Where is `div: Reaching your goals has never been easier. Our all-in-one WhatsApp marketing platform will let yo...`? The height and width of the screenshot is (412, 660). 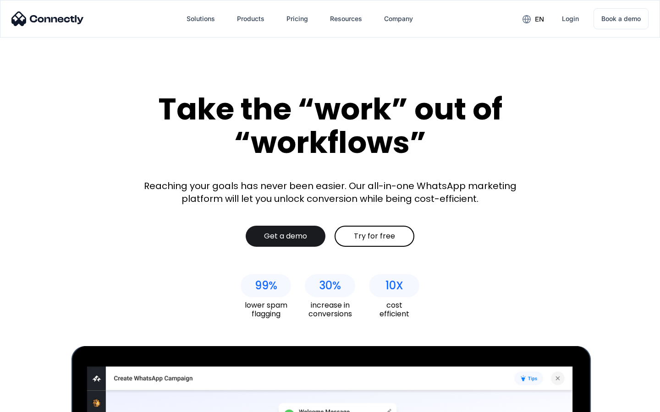 div: Reaching your goals has never been easier. Our all-in-one WhatsApp marketing platform will let yo... is located at coordinates (330, 192).